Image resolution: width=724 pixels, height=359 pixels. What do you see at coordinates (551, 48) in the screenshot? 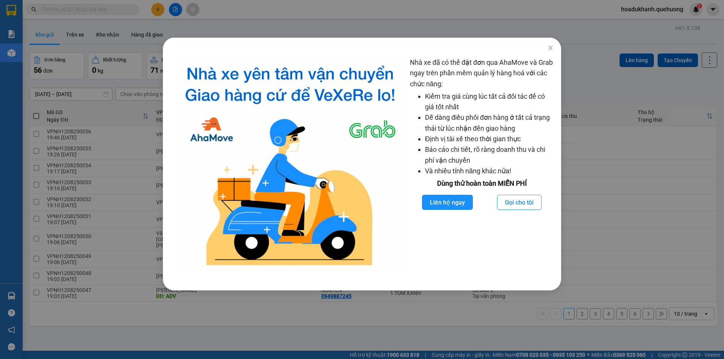
I see `span: close` at bounding box center [551, 48].